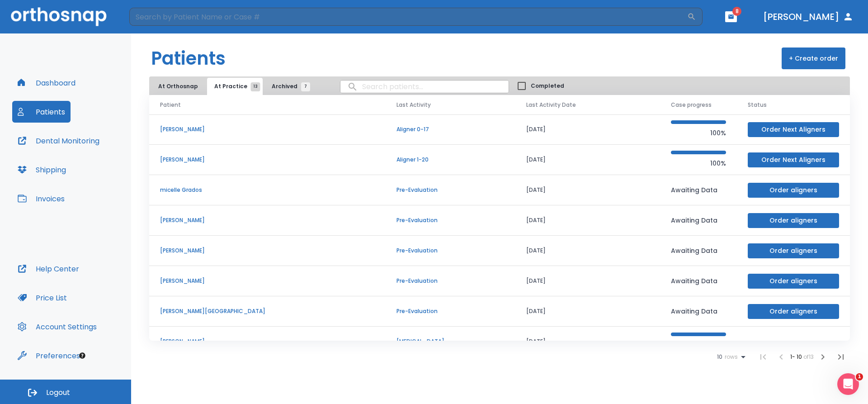  Describe the element at coordinates (551, 105) in the screenshot. I see `span: Last Activity Date` at that location.